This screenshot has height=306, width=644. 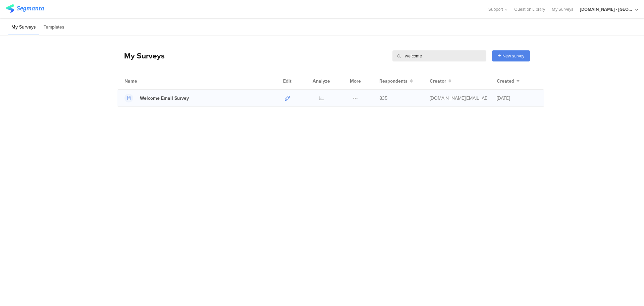 I want to click on span: 835, so click(x=383, y=98).